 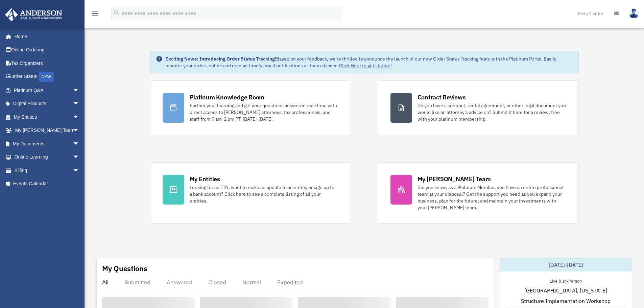 What do you see at coordinates (45, 36) in the screenshot?
I see `a: Home` at bounding box center [45, 36].